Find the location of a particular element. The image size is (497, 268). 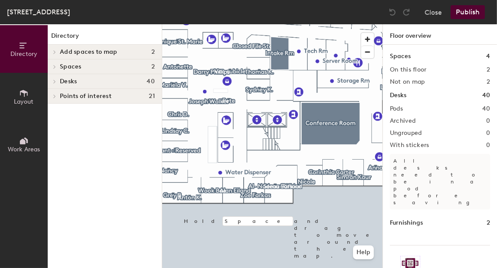

h2: With stickers is located at coordinates (409, 145).